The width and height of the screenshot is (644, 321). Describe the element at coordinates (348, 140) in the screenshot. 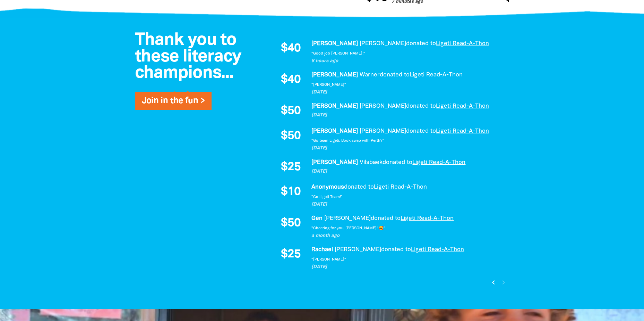

I see `em: "Go team Ligeti. Book swap with Perth?"` at that location.